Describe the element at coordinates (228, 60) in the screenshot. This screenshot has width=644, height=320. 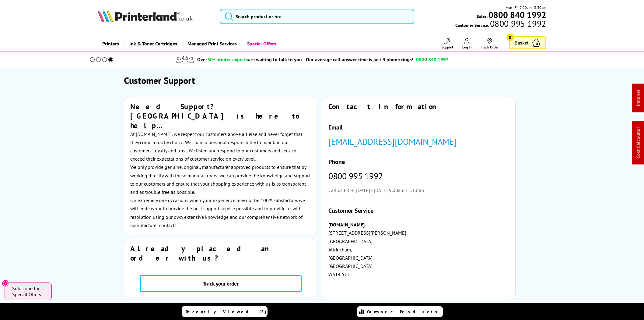
I see `span: 30+ printer experts` at that location.